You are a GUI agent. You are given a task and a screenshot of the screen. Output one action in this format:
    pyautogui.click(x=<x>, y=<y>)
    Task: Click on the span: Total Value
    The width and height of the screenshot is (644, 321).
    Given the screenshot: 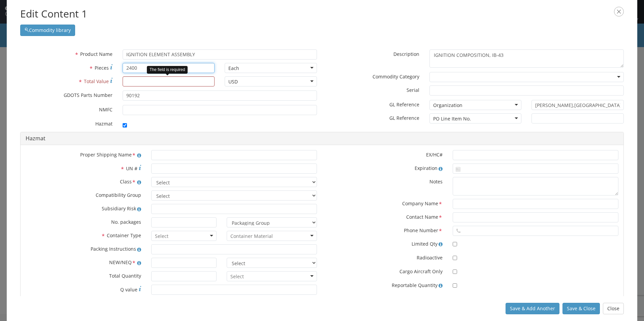 What is the action you would take?
    pyautogui.click(x=96, y=81)
    